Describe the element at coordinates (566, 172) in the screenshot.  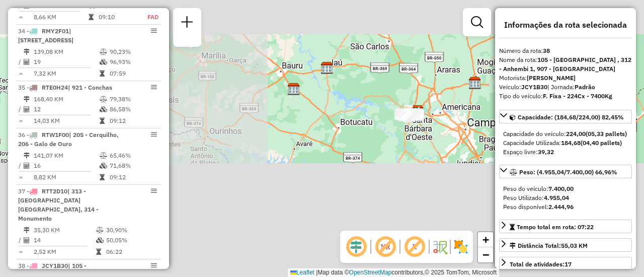
I see `a: Peso: (4.955,04/7.400,00) 66,96%` at that location.